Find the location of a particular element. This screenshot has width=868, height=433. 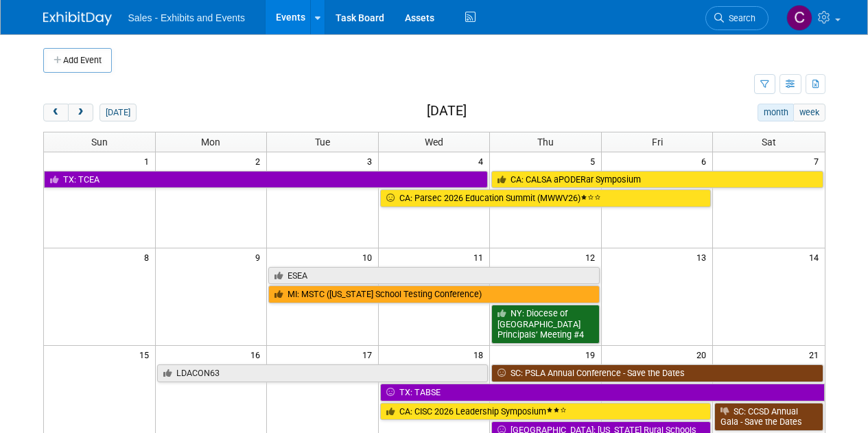

span: 8 is located at coordinates (149, 257).